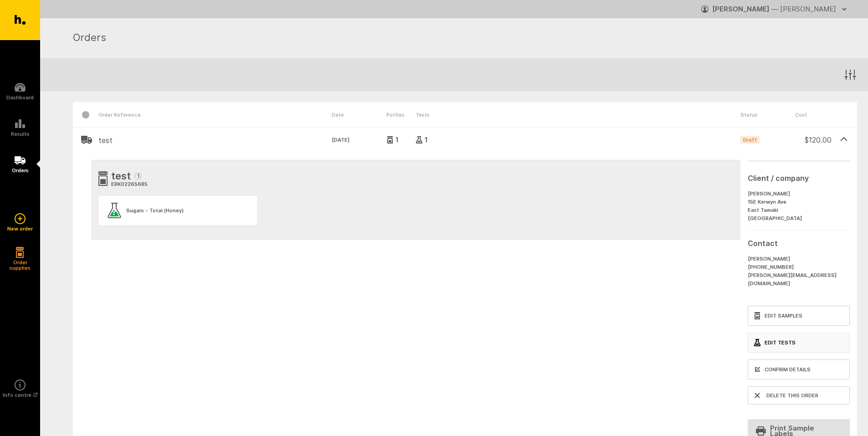 Image resolution: width=868 pixels, height=436 pixels. What do you see at coordinates (401, 115) in the screenshot?
I see `div: Pottles` at bounding box center [401, 115].